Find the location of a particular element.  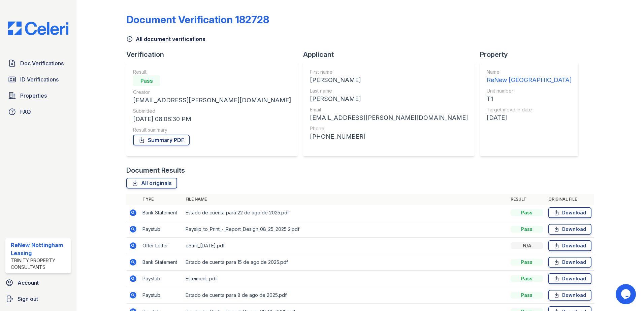

div: Name is located at coordinates (529, 72).